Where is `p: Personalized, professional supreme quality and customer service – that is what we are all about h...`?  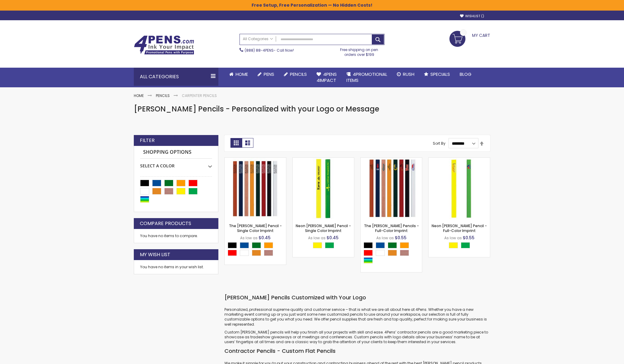 p: Personalized, professional supreme quality and customer service – that is what we are all about h... is located at coordinates (357, 317).